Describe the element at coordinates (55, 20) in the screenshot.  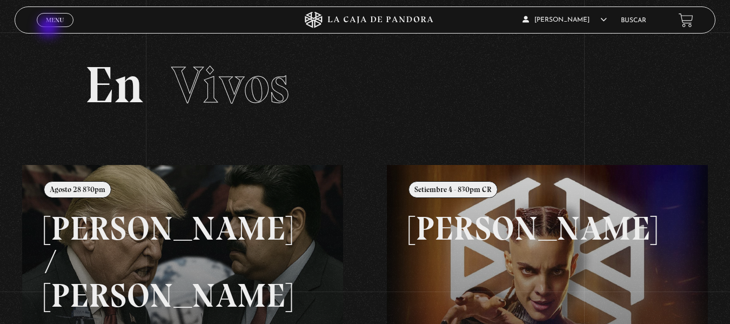
I see `span: Menu` at that location.